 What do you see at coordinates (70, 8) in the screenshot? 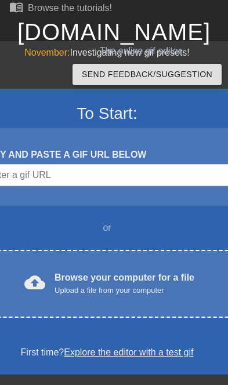
I see `div: Browse the tutorials!` at bounding box center [70, 8].